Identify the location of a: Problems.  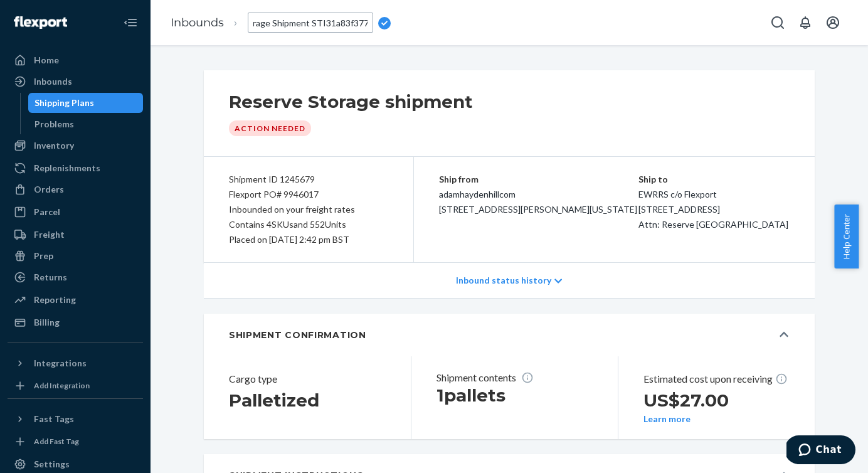
(86, 125).